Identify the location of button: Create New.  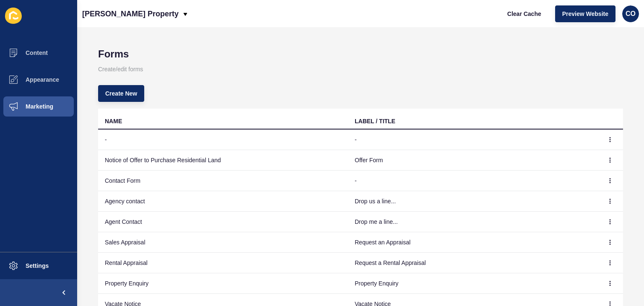
(121, 94).